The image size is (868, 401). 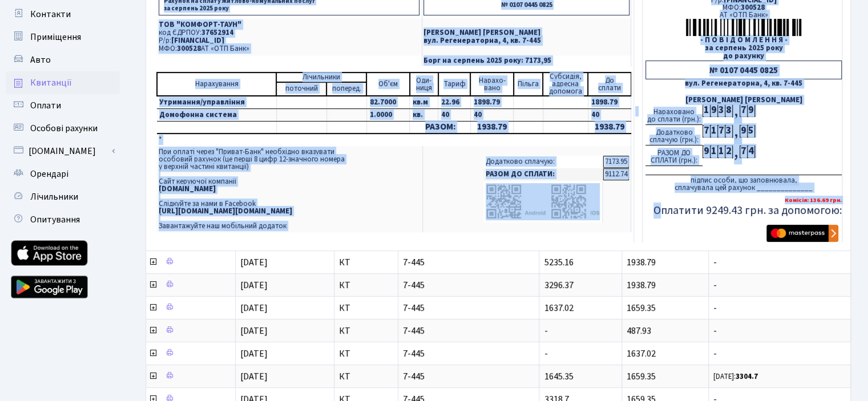 I want to click on td: поточний, so click(x=301, y=89).